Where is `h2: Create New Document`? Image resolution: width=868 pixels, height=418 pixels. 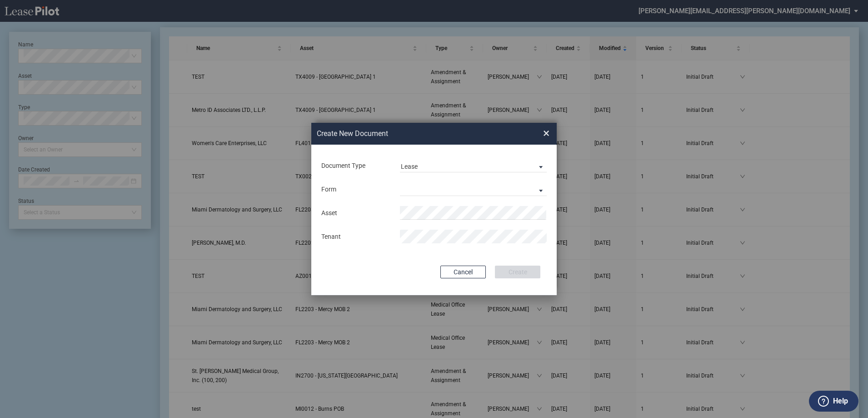
h2: Create New Document is located at coordinates (414, 133).